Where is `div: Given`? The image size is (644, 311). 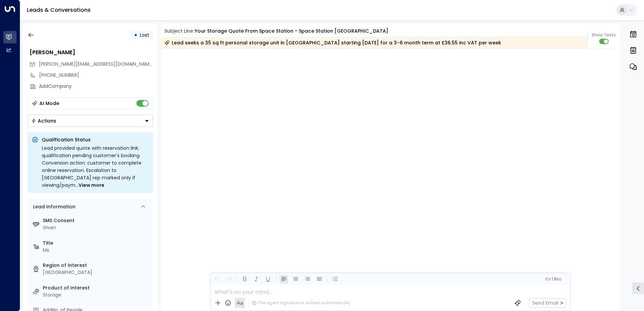
div: Given is located at coordinates (96, 228).